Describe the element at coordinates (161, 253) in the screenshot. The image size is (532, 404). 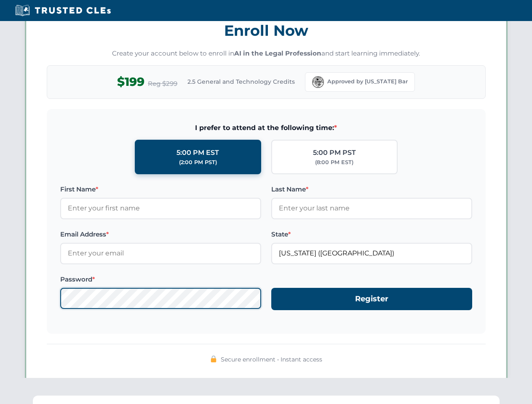
I see `input: Enter your email` at that location.